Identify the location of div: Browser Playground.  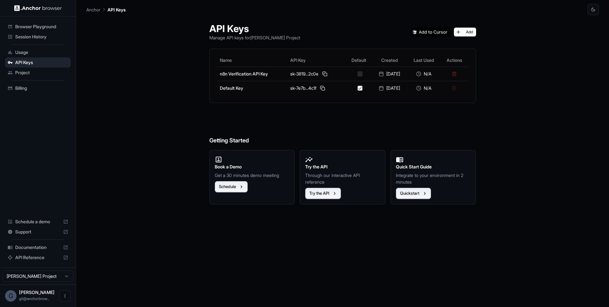
(38, 27).